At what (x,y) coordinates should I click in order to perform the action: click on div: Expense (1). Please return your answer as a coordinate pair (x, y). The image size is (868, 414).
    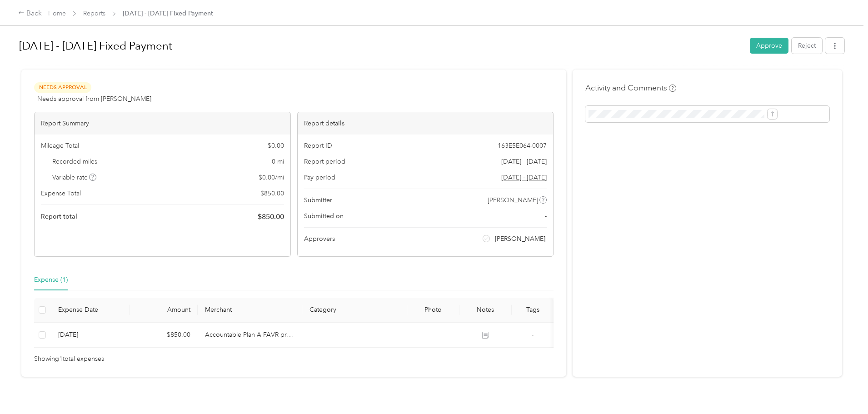
    Looking at the image, I should click on (51, 280).